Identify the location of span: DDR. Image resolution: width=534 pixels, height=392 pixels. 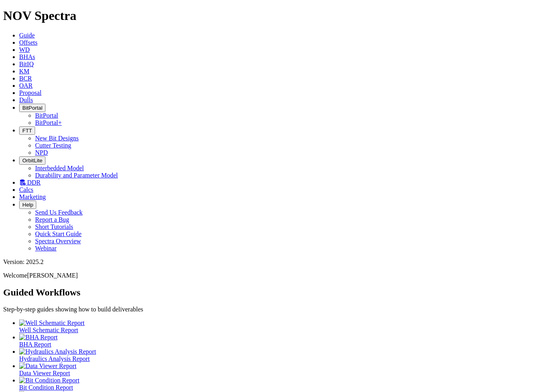
(34, 183).